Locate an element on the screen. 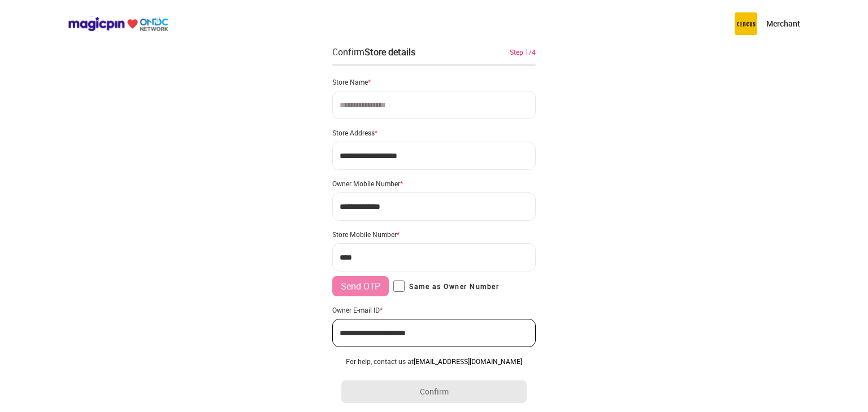 This screenshot has height=412, width=868. input: Same as Owner Number is located at coordinates (399, 286).